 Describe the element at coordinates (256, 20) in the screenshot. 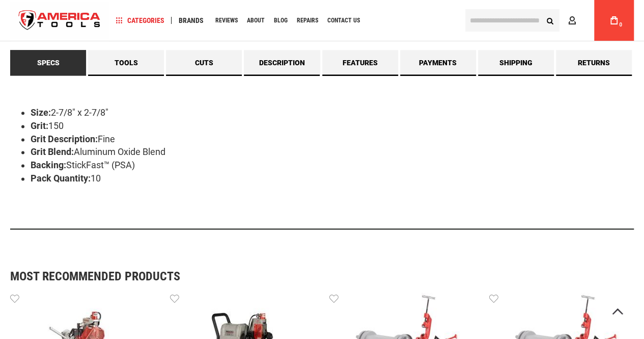

I see `a: About` at that location.